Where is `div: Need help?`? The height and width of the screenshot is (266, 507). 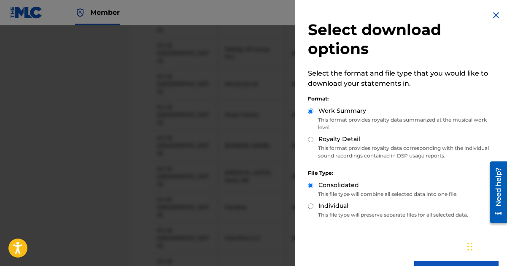 div: Need help? is located at coordinates (15, 29).